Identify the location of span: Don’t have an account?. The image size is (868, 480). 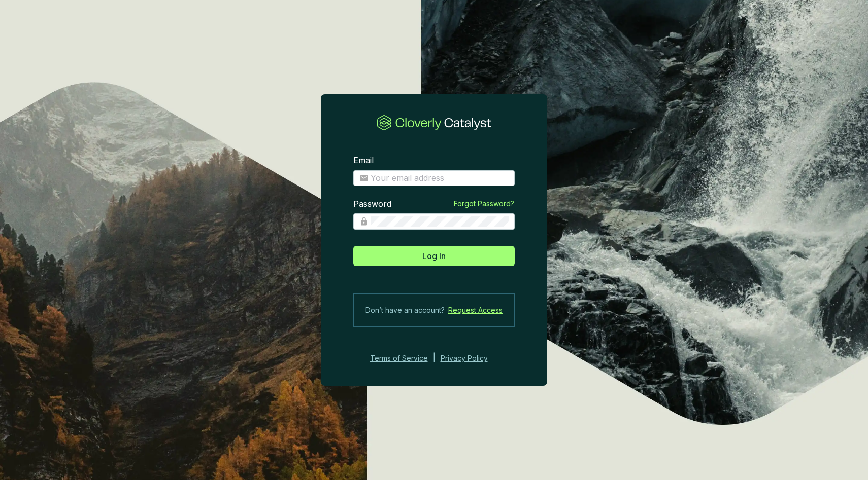
(405, 310).